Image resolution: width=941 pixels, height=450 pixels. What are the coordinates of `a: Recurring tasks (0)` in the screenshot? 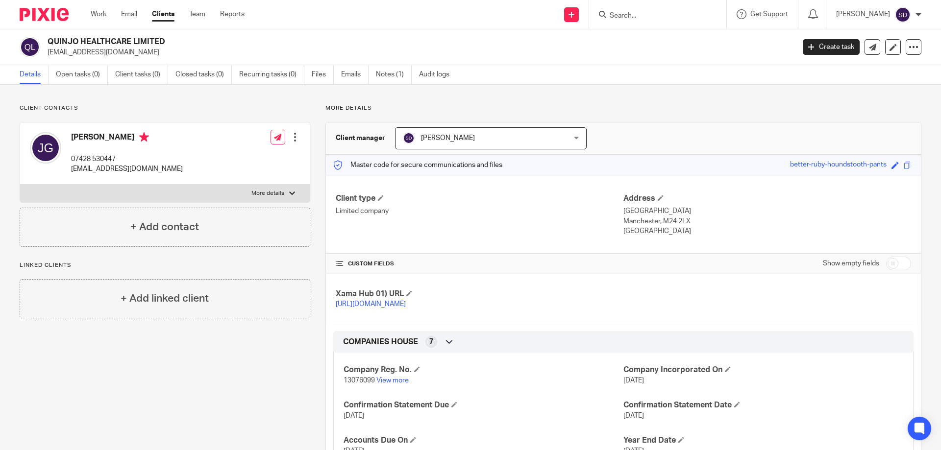 It's located at (271, 74).